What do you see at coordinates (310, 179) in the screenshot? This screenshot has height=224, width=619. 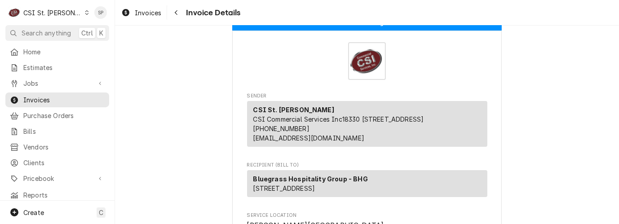 I see `strong: Bluegrass Hospitality Group - BHG` at bounding box center [310, 179].